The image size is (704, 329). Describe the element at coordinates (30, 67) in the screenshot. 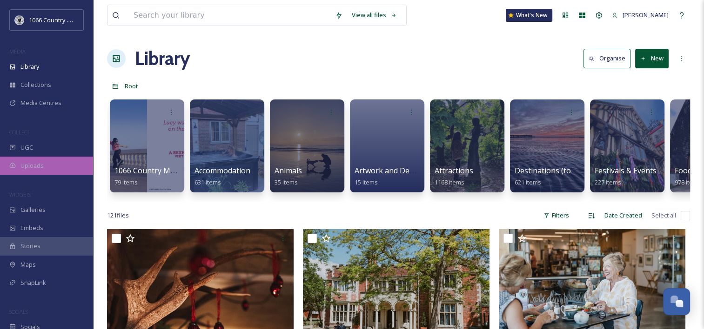

I see `span: Library` at that location.